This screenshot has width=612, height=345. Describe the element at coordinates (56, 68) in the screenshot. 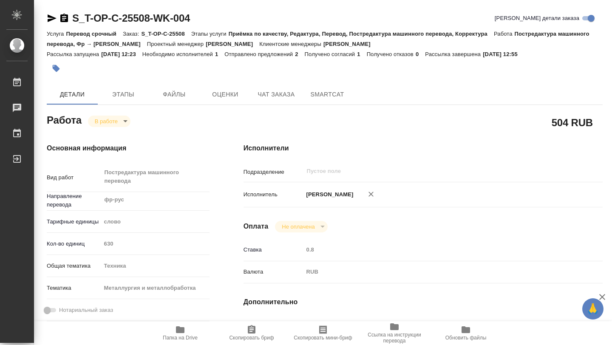

I see `button: Добавить тэг` at that location.